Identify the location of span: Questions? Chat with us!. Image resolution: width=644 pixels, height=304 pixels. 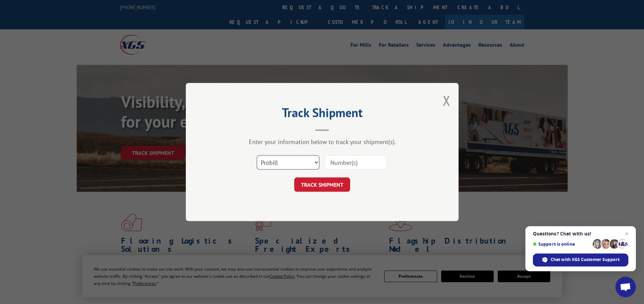
(581, 233).